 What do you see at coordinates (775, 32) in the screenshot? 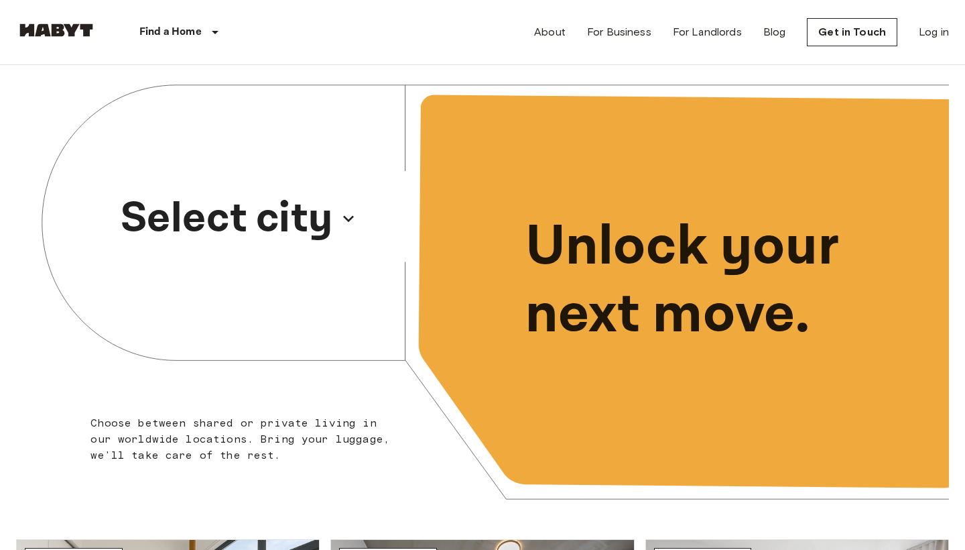
I see `a: Blog` at bounding box center [775, 32].